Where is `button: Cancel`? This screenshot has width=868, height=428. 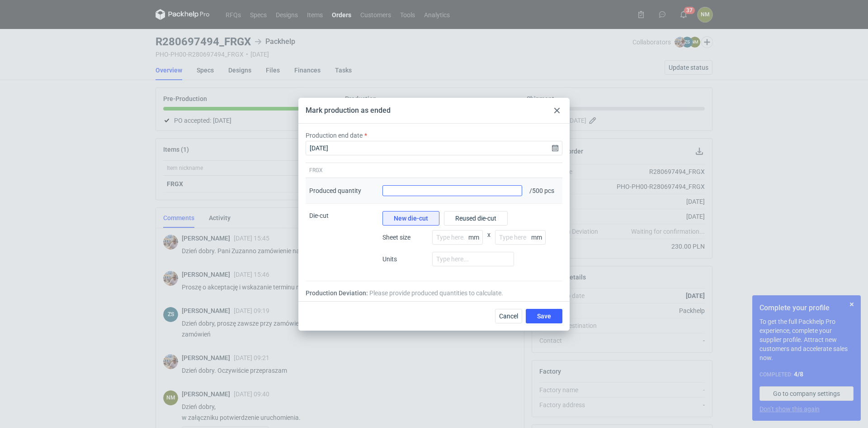
button: Cancel is located at coordinates (509, 316).